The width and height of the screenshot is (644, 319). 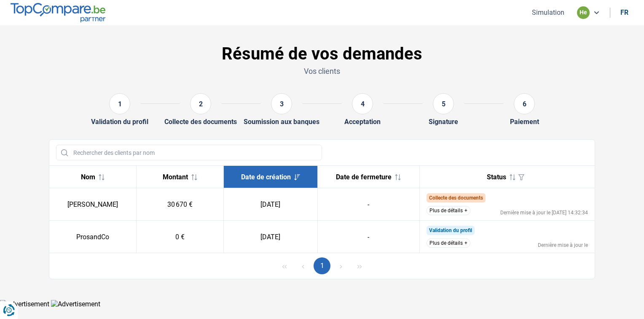 I want to click on div: 3, so click(x=282, y=104).